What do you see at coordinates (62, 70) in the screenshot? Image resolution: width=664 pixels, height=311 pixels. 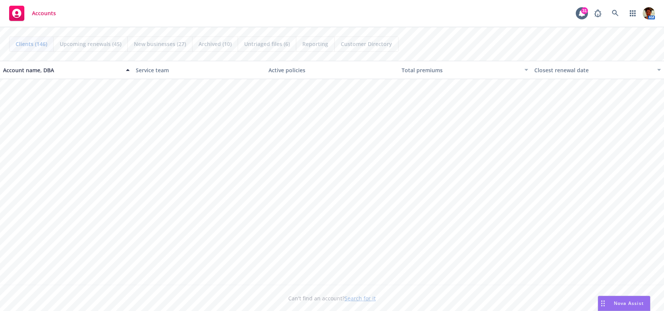 I see `div: Account name, DBA` at bounding box center [62, 70].